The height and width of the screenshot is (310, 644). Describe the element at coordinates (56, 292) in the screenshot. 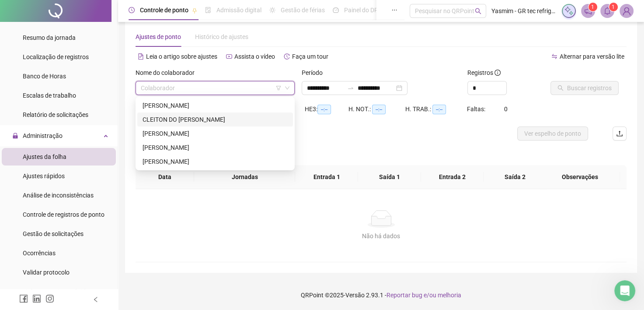

I see `span: Link para registro rápido` at that location.